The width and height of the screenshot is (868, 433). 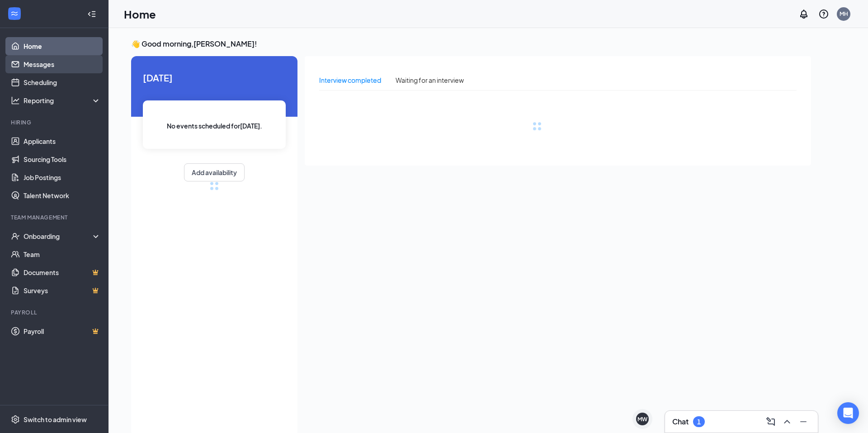 What do you see at coordinates (62, 255) in the screenshot?
I see `a: Team` at bounding box center [62, 255].